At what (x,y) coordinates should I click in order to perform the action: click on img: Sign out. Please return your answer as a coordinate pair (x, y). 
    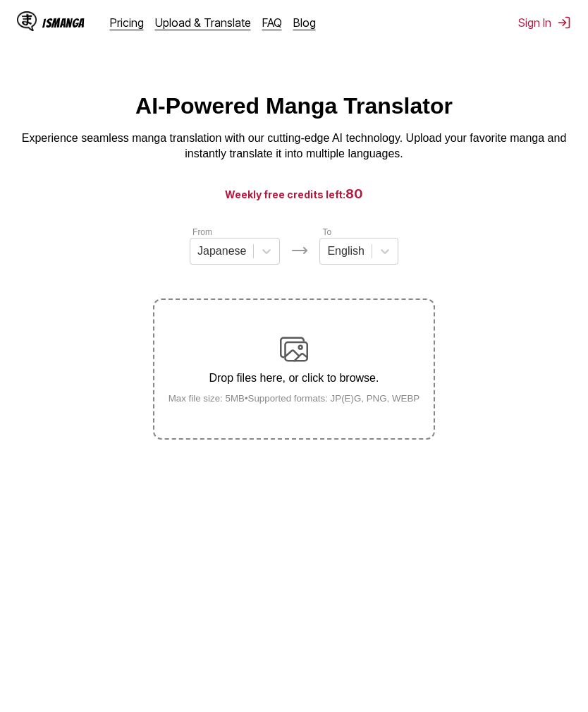
    Looking at the image, I should click on (564, 23).